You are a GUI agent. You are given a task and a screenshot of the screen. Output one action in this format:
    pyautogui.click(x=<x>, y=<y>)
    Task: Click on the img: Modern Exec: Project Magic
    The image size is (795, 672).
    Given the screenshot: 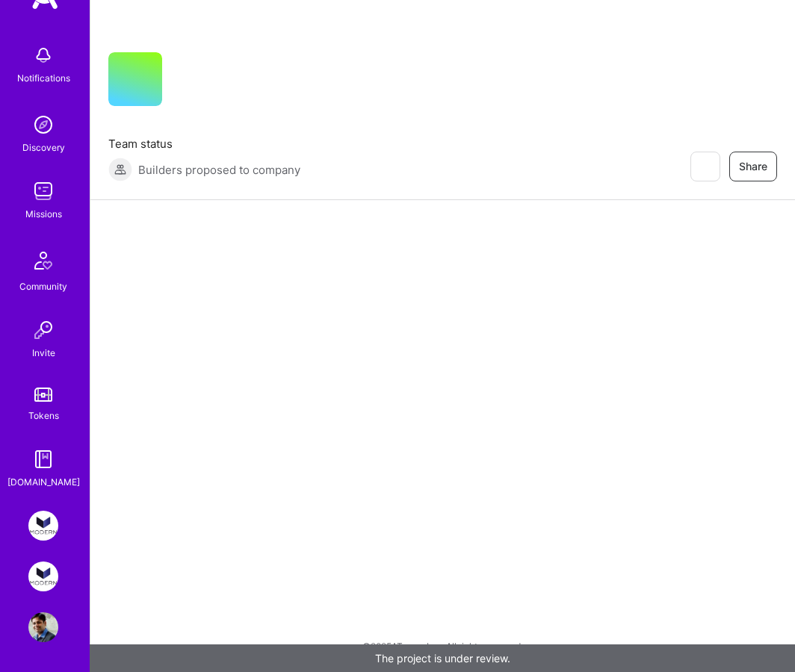 What is the action you would take?
    pyautogui.click(x=43, y=577)
    